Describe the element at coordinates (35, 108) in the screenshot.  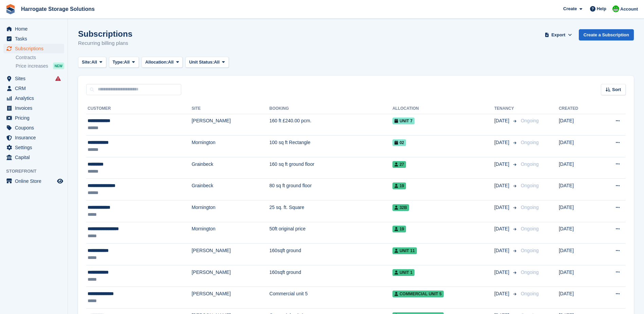
I see `span: Invoices` at that location.